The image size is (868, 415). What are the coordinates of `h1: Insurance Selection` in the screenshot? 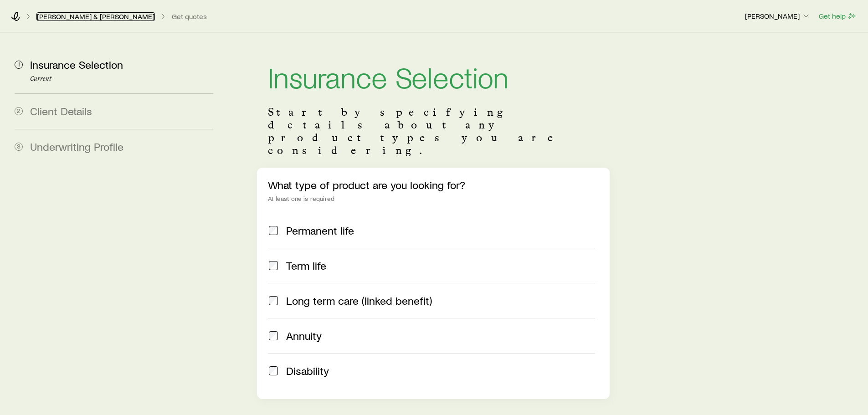 It's located at (433, 76).